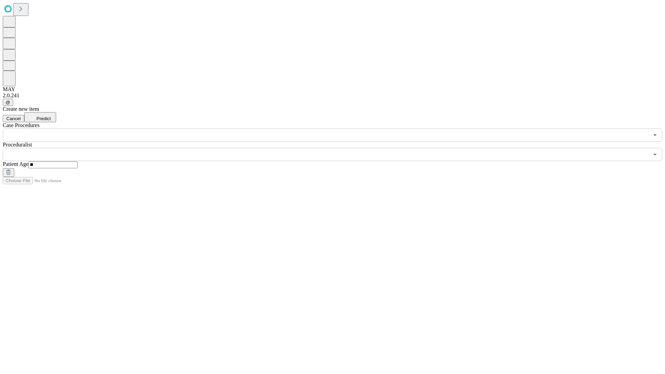  Describe the element at coordinates (17, 144) in the screenshot. I see `span: Proceduralist` at that location.